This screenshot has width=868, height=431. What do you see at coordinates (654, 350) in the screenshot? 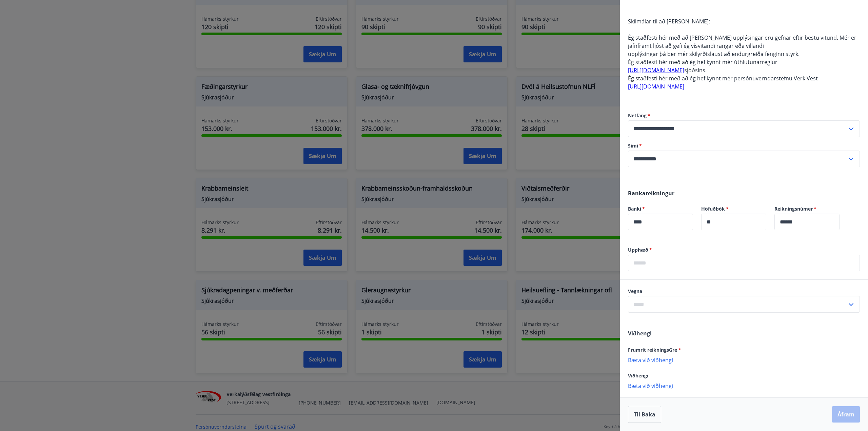
I see `span: Frumrit reikningsGre` at bounding box center [654, 350].